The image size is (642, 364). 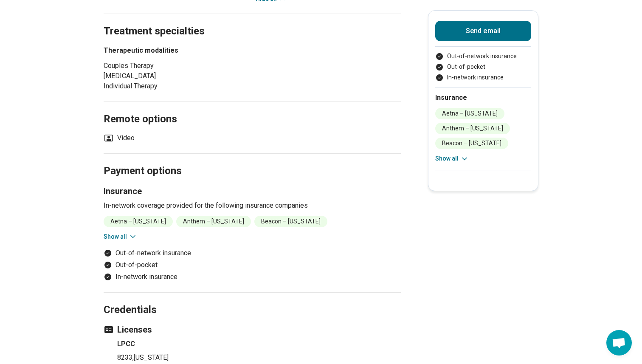 I want to click on h2: Credentials, so click(x=252, y=300).